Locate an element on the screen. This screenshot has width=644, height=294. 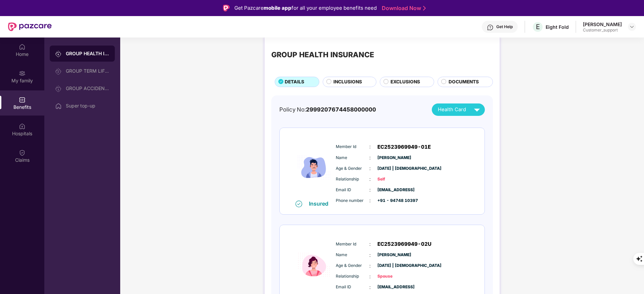
img: svg+xml;base64,PHN2ZyBpZD0iSGVscC0zMngzMiIgeG1sbnM9Imh0dHA6Ly93d3cudzMub3JnLzIwMDAvc3ZnIiB3aWR0aD... is located at coordinates (490, 27).